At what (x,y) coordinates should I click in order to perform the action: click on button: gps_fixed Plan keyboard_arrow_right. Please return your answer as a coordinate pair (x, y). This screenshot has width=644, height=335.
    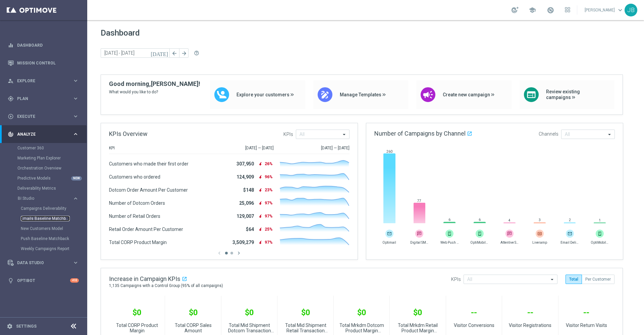
    Looking at the image, I should click on (43, 99).